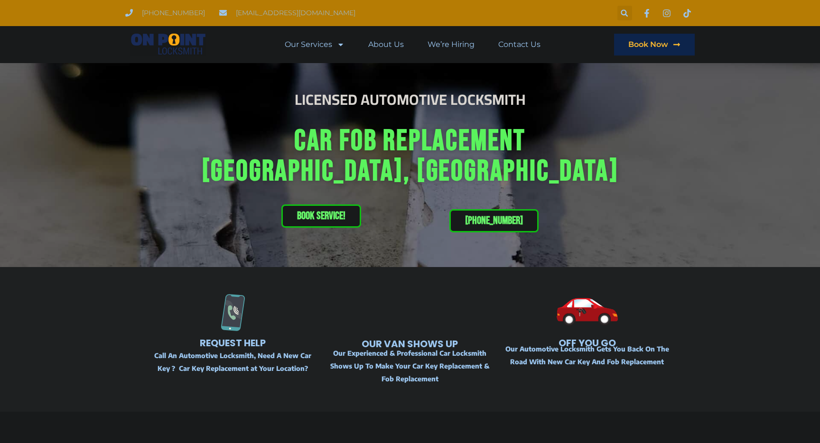  I want to click on a: Contact Us, so click(519, 45).